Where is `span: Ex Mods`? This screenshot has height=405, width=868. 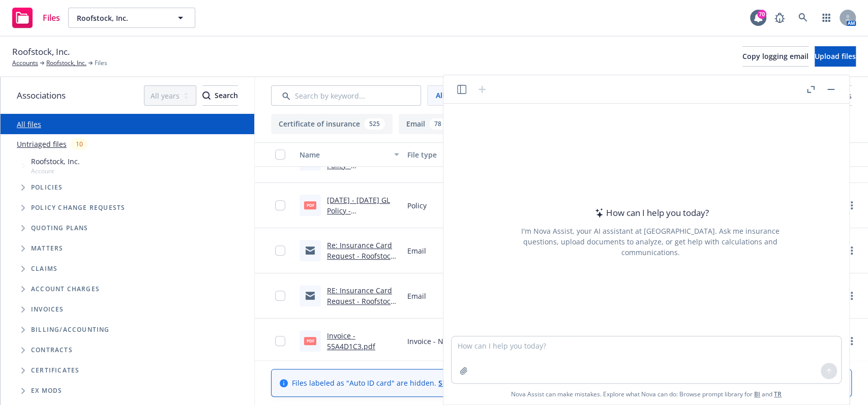
span: Ex Mods is located at coordinates (46, 390).